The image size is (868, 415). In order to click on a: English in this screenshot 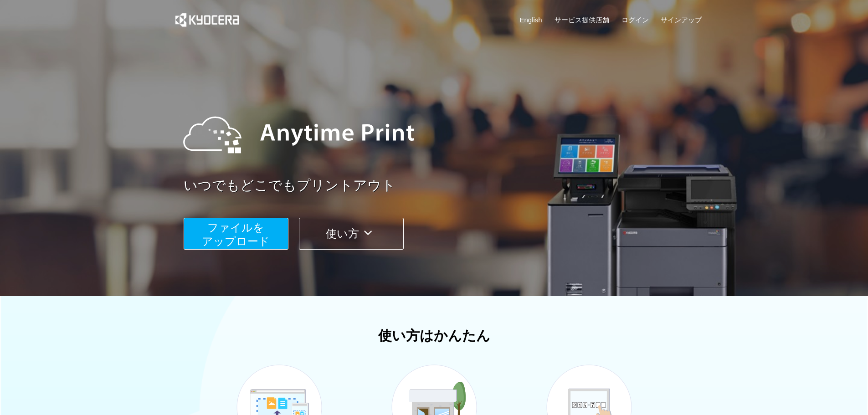, I will do `click(531, 19)`.